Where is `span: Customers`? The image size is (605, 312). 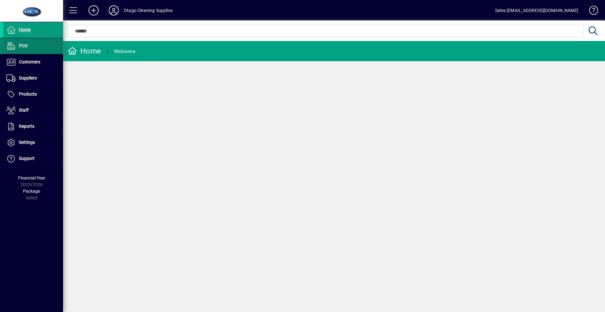
span: Customers is located at coordinates (30, 62).